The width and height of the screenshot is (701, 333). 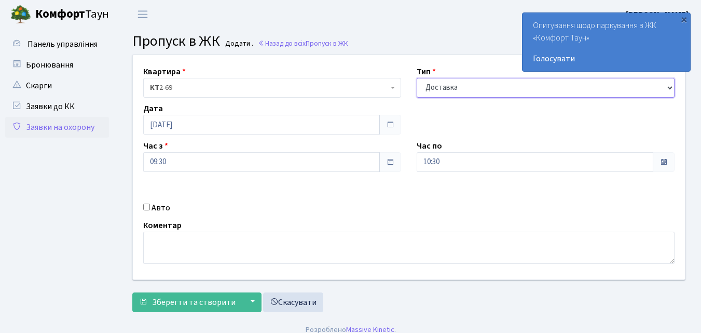 I want to click on button: Переключити навігацію, so click(x=143, y=14).